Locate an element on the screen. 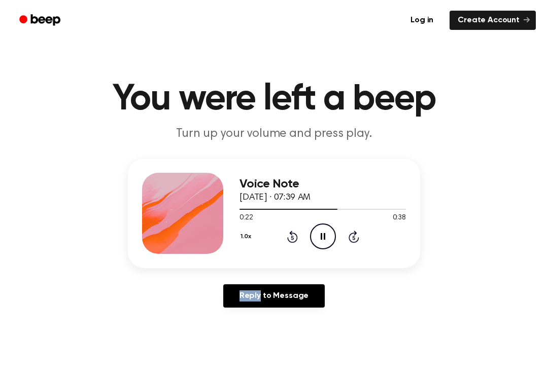  h1: You were left a beep is located at coordinates (274, 99).